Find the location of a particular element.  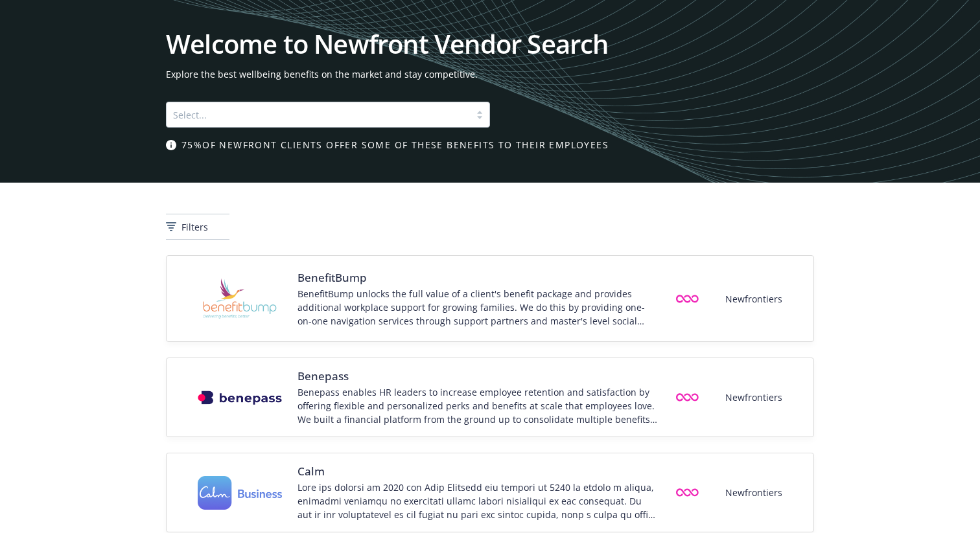

img: Vendor logo for Calm is located at coordinates (240, 493).